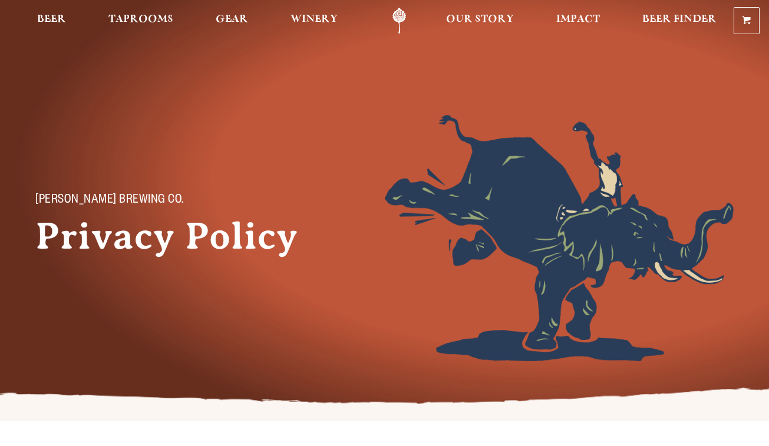 The image size is (769, 446). What do you see at coordinates (679, 21) in the screenshot?
I see `a: Beer Finder` at bounding box center [679, 21].